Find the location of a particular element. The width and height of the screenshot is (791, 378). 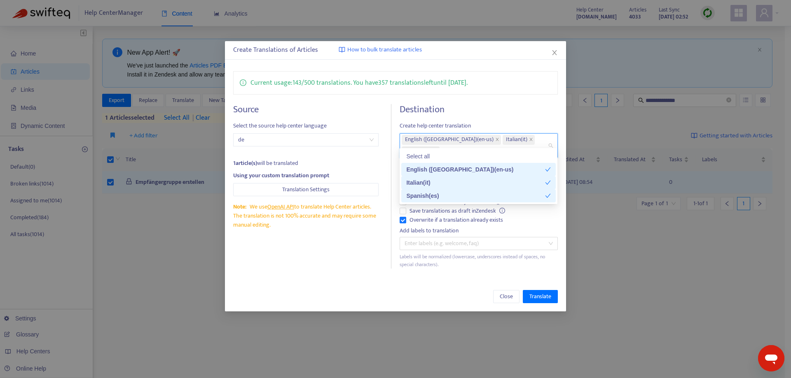

span: Select the source help center language is located at coordinates (306, 126).